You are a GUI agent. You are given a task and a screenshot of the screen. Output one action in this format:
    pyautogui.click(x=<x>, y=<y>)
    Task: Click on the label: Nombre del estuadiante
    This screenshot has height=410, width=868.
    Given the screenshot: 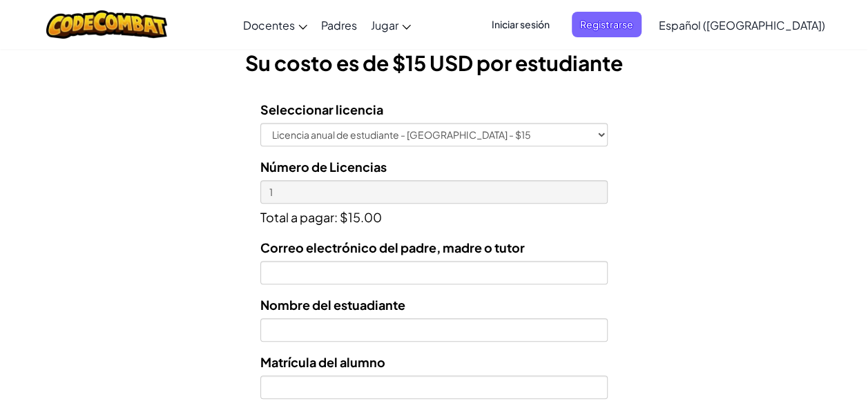 What is the action you would take?
    pyautogui.click(x=333, y=305)
    